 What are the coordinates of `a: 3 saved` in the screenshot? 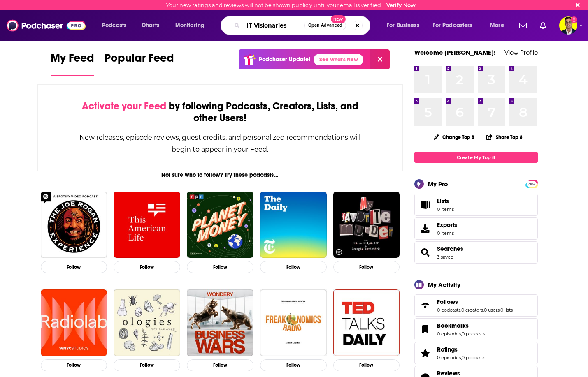 It's located at (445, 257).